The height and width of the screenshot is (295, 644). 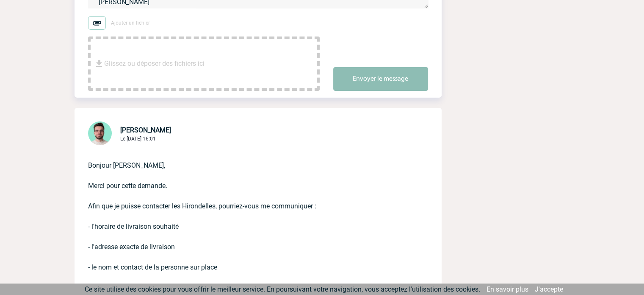 What do you see at coordinates (381, 79) in the screenshot?
I see `button: Envoyer le message` at bounding box center [381, 79].